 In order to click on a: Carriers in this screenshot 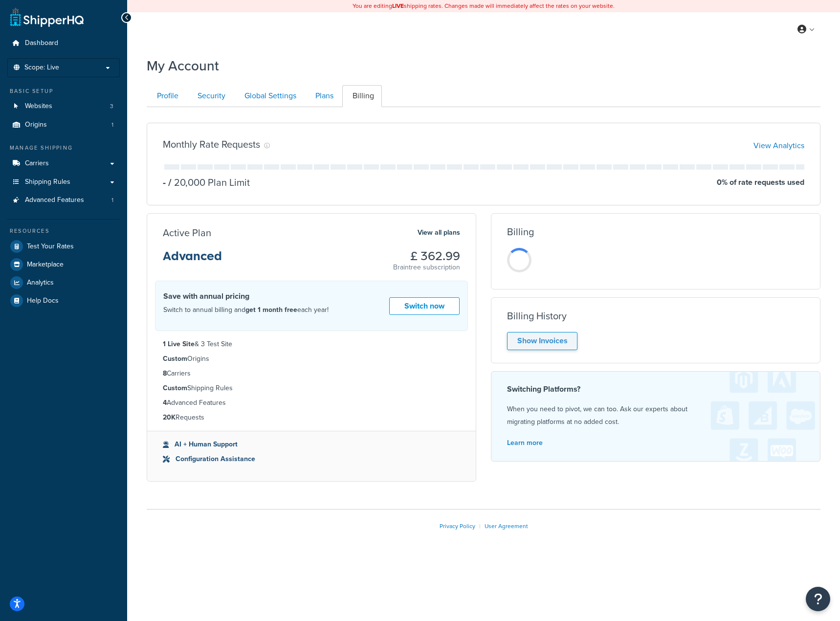, I will do `click(63, 164)`.